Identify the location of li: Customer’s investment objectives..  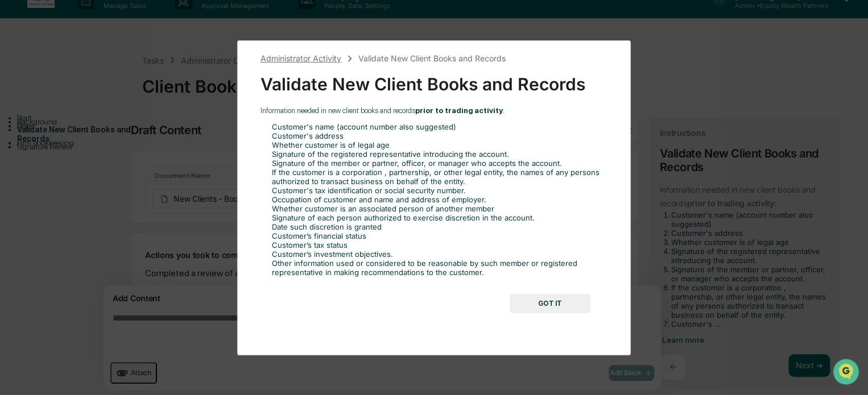
(439, 254).